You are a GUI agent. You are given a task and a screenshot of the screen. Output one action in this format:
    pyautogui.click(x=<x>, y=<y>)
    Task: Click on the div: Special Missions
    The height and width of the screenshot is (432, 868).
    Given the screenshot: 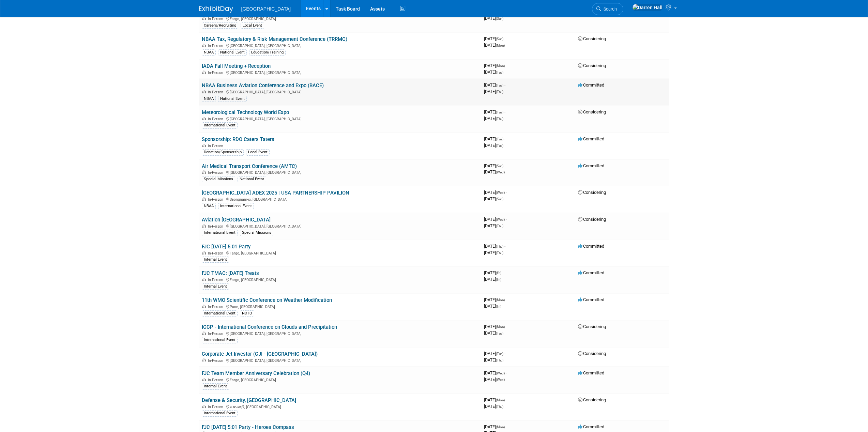 What is the action you would take?
    pyautogui.click(x=219, y=179)
    